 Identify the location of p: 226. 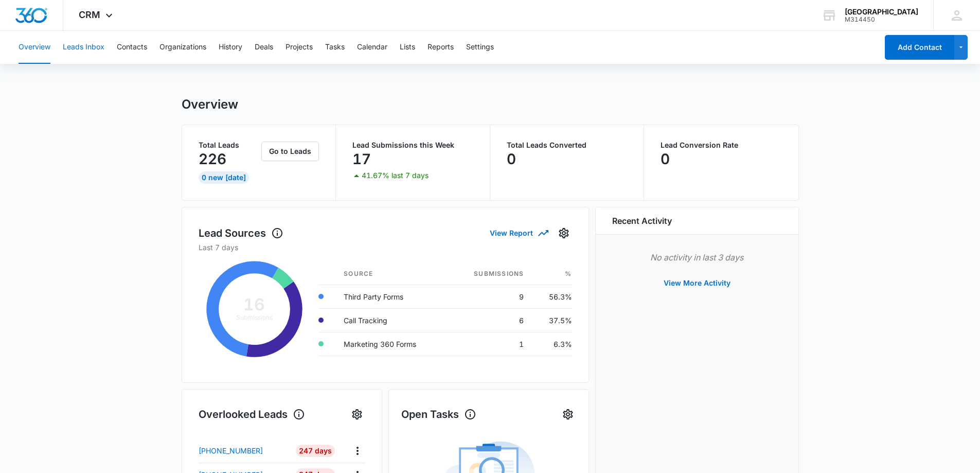
(212, 159).